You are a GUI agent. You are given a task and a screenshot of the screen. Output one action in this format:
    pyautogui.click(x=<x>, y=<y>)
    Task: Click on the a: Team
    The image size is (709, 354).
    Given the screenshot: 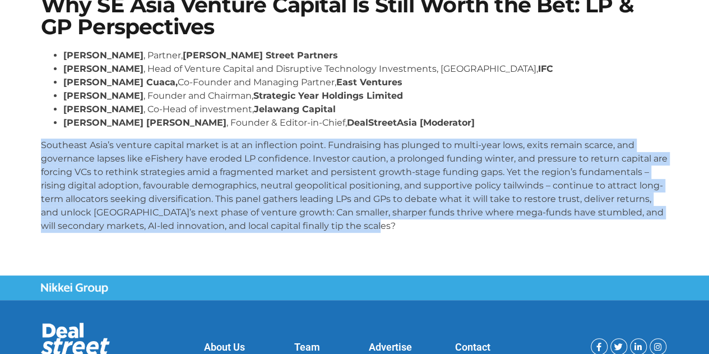 What is the action you would take?
    pyautogui.click(x=307, y=346)
    